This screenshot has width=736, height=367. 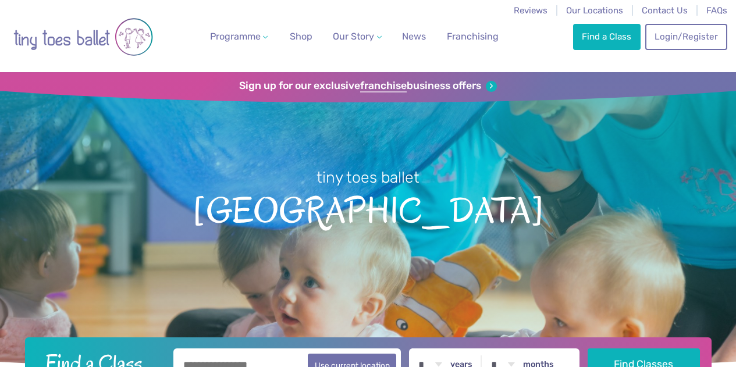 What do you see at coordinates (239, 37) in the screenshot?
I see `a: Programme` at bounding box center [239, 37].